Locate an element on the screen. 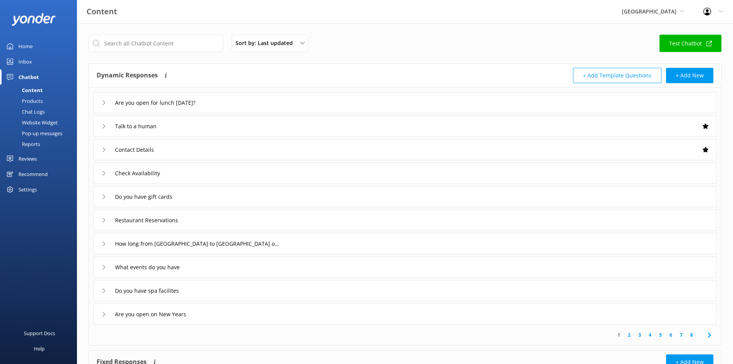  a: 6 is located at coordinates (671, 335).